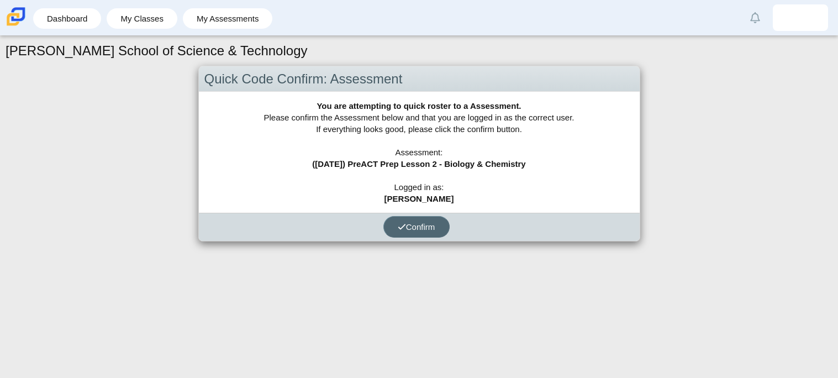  What do you see at coordinates (142, 18) in the screenshot?
I see `a: My Classes` at bounding box center [142, 18].